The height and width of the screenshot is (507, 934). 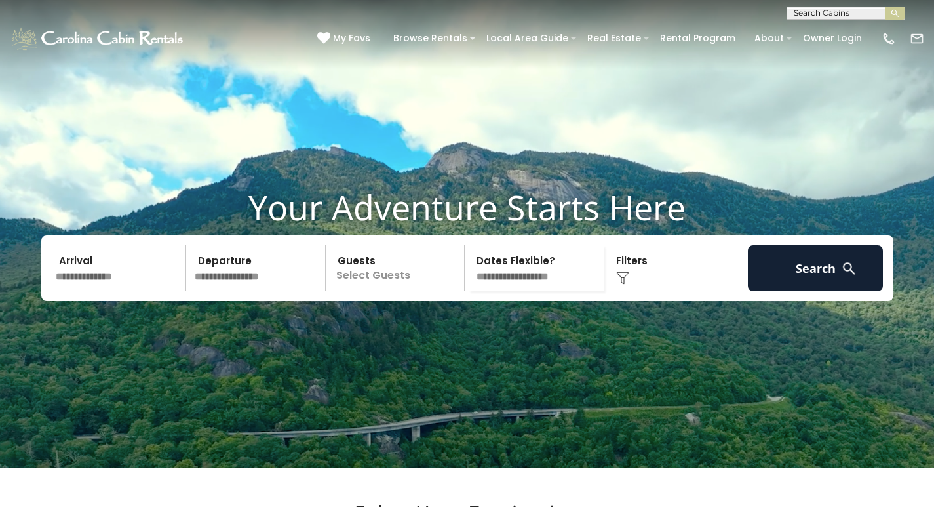 I want to click on a: Browse Rentals, so click(x=430, y=38).